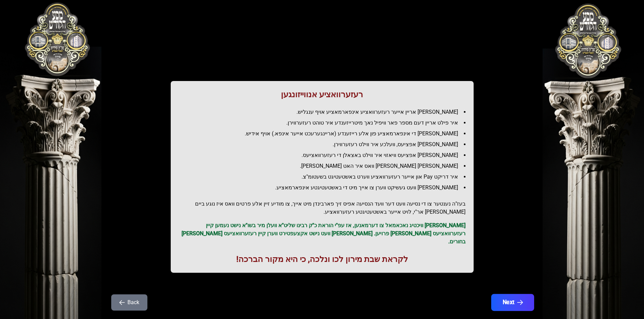 This screenshot has width=644, height=319. I want to click on h1: רעזערוואציע אנווייזונגען, so click(322, 94).